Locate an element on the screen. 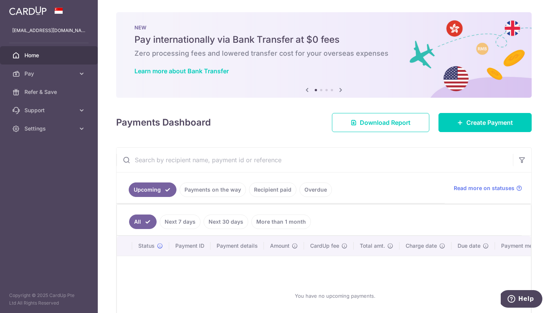  span: Refer & Save is located at coordinates (50, 92).